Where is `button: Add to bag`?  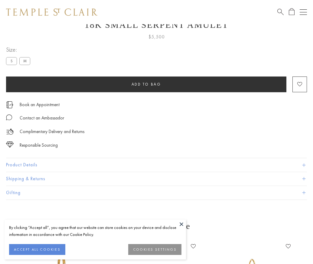
button: Add to bag is located at coordinates (146, 84).